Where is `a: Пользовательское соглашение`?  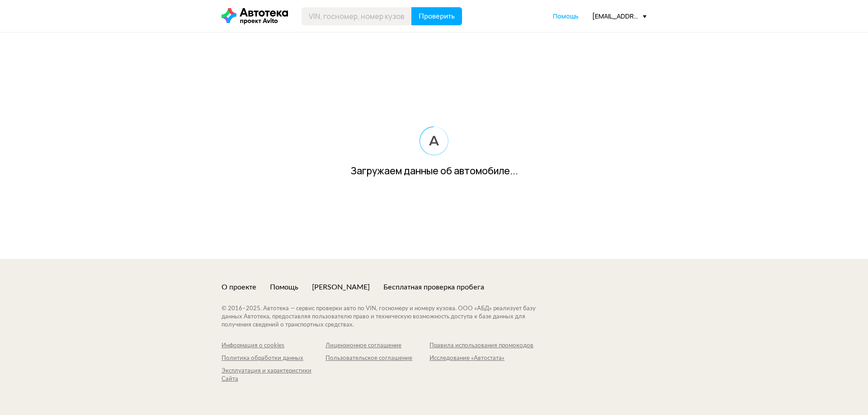
a: Пользовательское соглашение is located at coordinates (377, 359).